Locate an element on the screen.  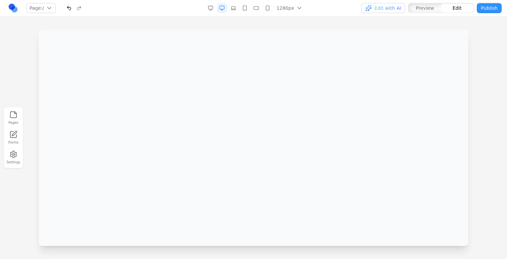
span: Edit with AI is located at coordinates (387, 8).